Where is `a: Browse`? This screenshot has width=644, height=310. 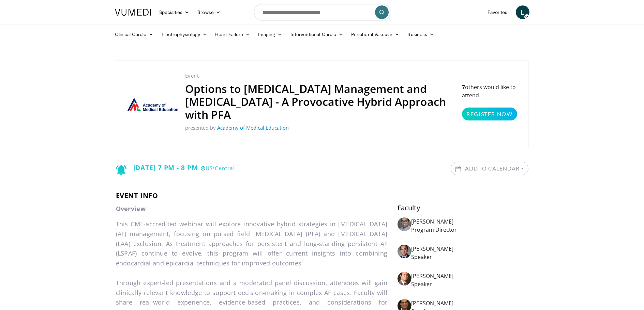 a: Browse is located at coordinates (209, 13).